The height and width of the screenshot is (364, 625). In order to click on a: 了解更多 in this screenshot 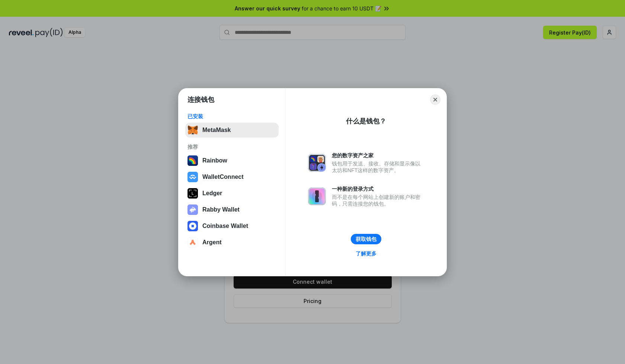, I will do `click(366, 254)`.